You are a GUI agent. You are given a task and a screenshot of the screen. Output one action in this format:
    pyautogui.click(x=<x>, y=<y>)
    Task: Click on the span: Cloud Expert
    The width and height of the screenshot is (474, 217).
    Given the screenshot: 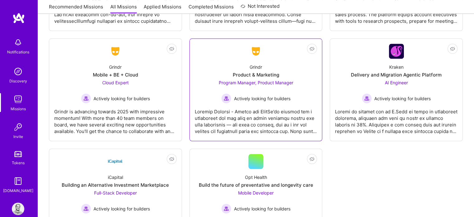 What is the action you would take?
    pyautogui.click(x=115, y=82)
    